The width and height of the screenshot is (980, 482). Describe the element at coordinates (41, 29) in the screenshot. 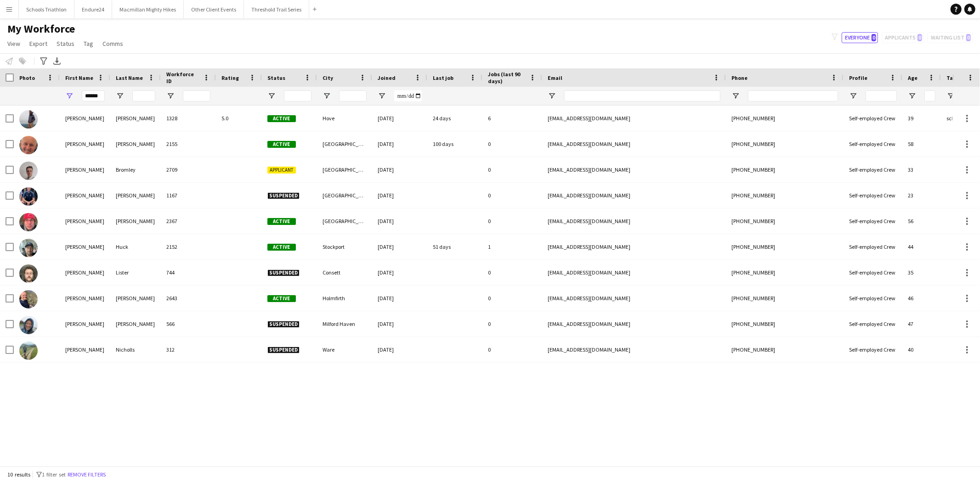

I see `span: My Workforce` at that location.